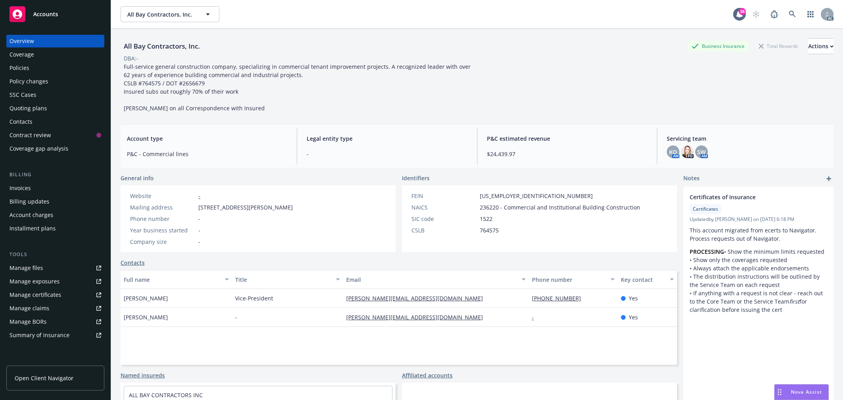 The image size is (843, 400). What do you see at coordinates (28, 108) in the screenshot?
I see `div: Quoting plans` at bounding box center [28, 108].